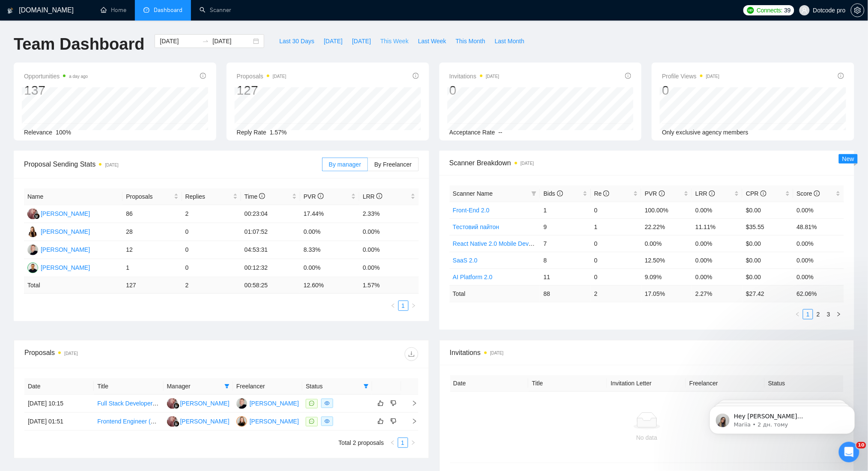 Image resolution: width=868 pixels, height=471 pixels. Describe the element at coordinates (667, 210) in the screenshot. I see `td: 100.00%` at that location.